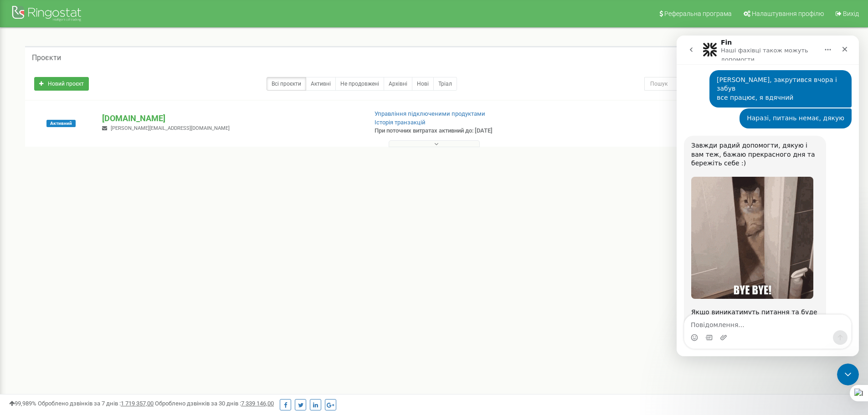 This screenshot has height=415, width=868. Describe the element at coordinates (79, 299) in the screenshot. I see `div: Якщо виникатимуть питання та буде потрібна наша допомога — звертайтеся до нас у чат або на пошту ...` at that location.